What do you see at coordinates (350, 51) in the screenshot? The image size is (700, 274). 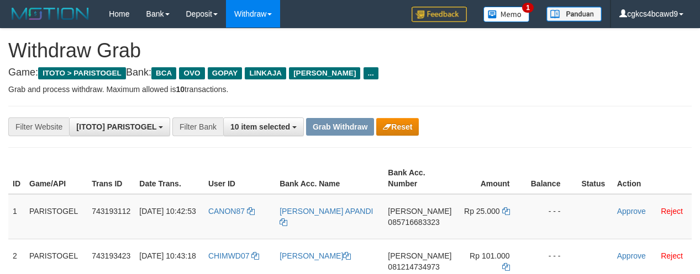 I see `h1: Withdraw Grab` at bounding box center [350, 51].